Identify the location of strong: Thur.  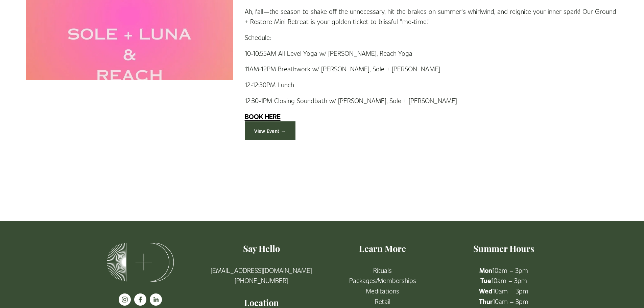
(486, 301).